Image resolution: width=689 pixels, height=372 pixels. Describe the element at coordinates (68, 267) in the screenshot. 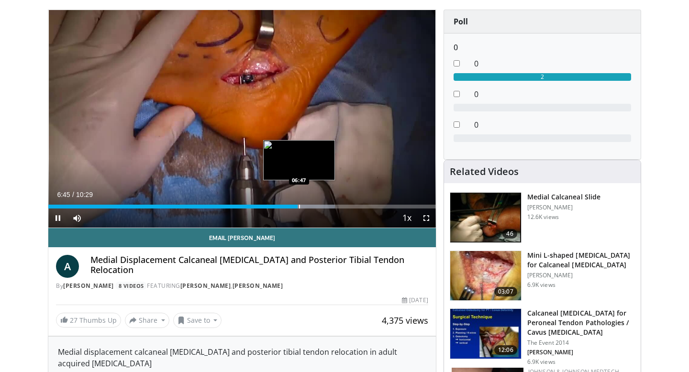

I see `span: A` at that location.